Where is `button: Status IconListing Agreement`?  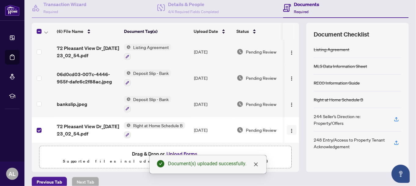
button: Status IconListing Agreement is located at coordinates (147, 52).